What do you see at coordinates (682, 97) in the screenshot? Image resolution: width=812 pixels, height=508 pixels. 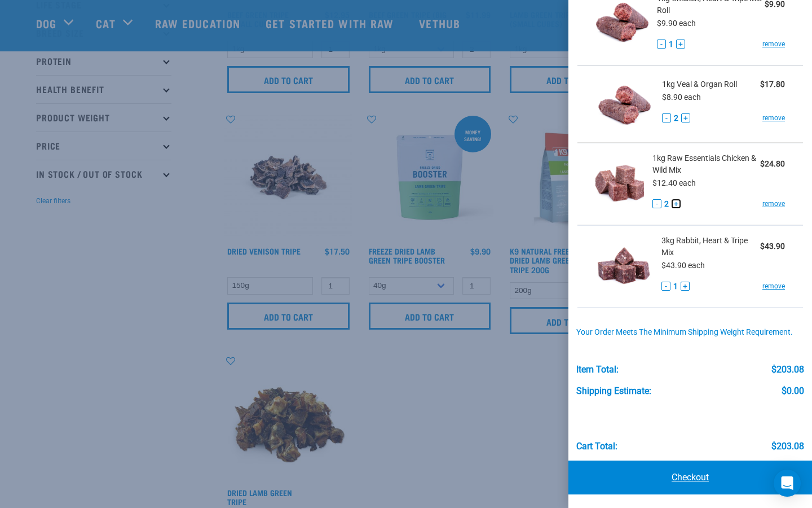 I see `span: $8.90 each` at bounding box center [682, 97].